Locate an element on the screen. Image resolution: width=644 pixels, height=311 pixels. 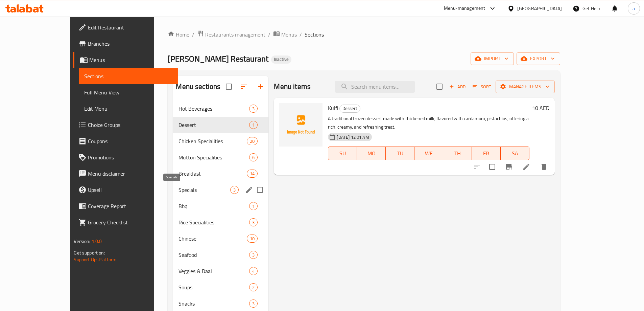
span: 1.0.0 is located at coordinates (97, 242).